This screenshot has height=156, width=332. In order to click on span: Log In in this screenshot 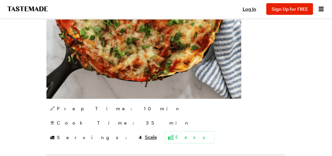, I will do `click(249, 9)`.